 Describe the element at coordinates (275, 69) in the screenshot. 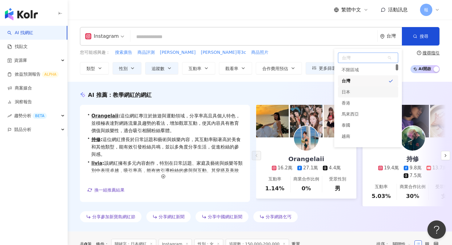

I see `span: 合作費用預估` at that location.